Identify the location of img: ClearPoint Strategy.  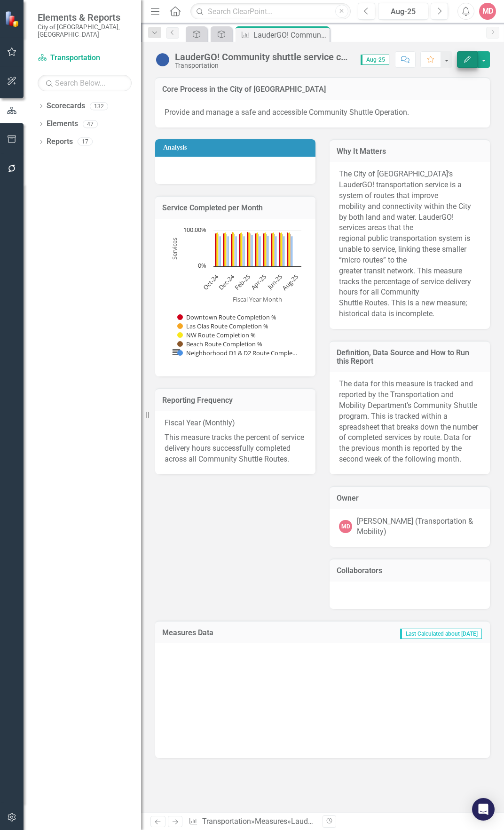
(13, 19).